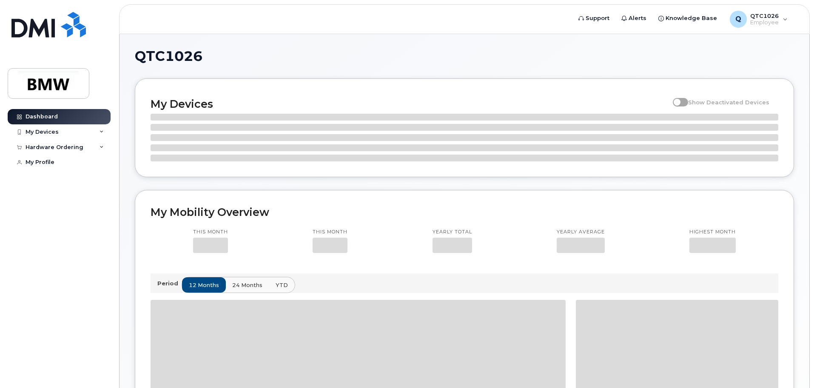  Describe the element at coordinates (729, 102) in the screenshot. I see `span: Show Deactivated Devices` at that location.